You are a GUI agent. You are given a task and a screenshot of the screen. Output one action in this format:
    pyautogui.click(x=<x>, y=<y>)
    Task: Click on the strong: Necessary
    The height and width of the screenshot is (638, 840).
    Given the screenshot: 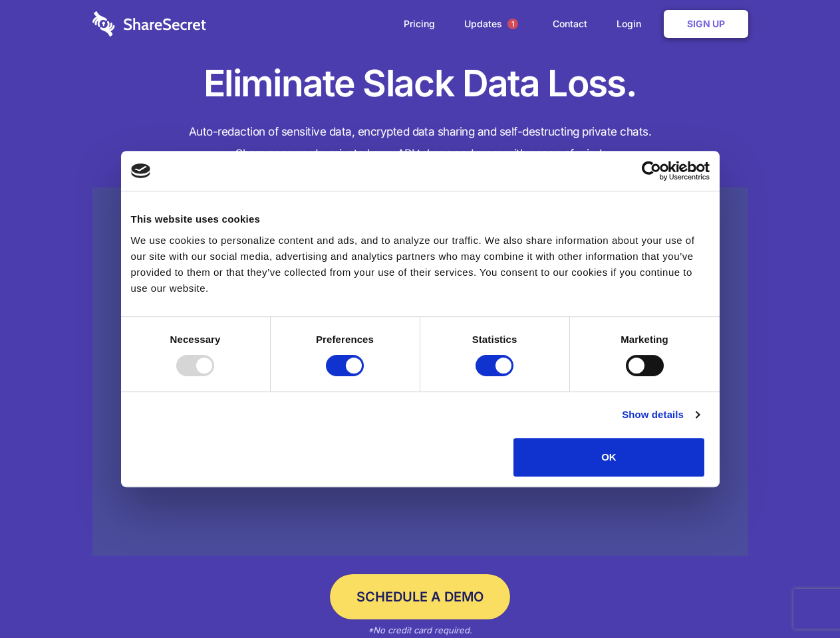 What is the action you would take?
    pyautogui.click(x=195, y=339)
    